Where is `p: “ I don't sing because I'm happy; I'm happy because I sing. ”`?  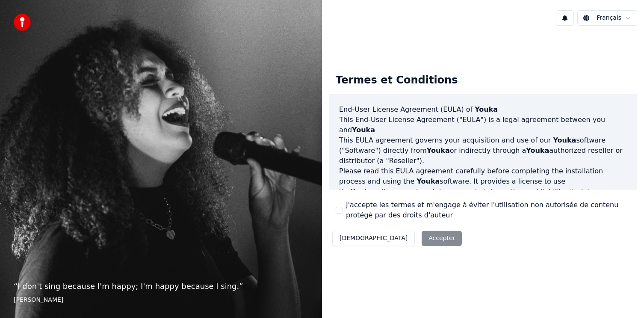
p: “ I don't sing because I'm happy; I'm happy because I sing. ” is located at coordinates (161, 286).